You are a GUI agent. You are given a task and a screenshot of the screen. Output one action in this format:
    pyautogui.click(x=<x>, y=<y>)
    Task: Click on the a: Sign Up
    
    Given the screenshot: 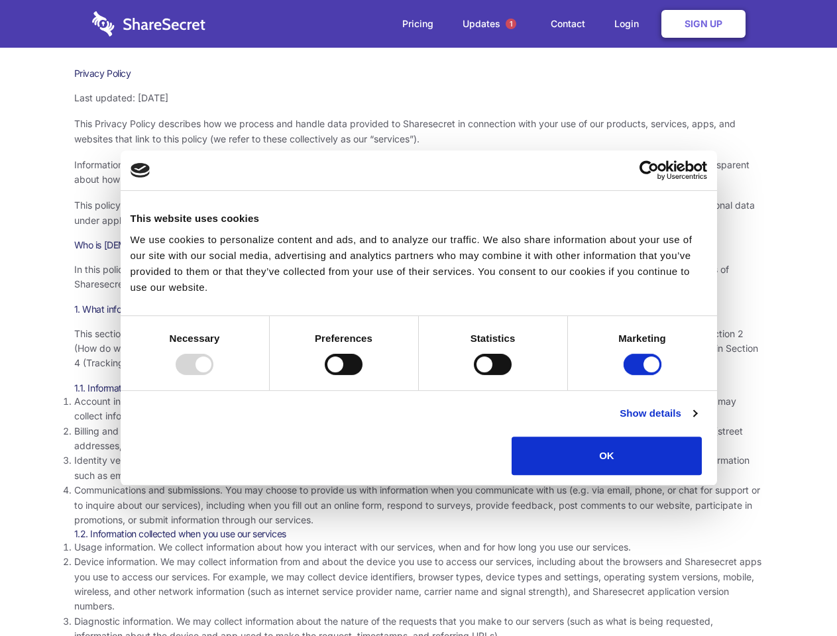 What is the action you would take?
    pyautogui.click(x=703, y=24)
    